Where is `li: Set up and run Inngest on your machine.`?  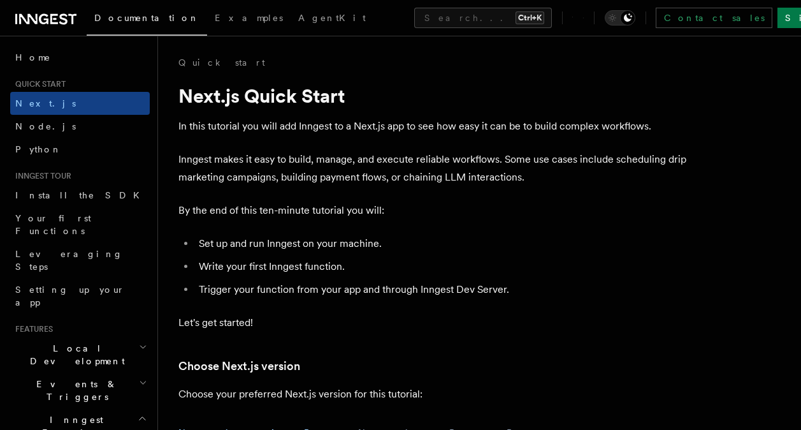
li: Set up and run Inngest on your machine. is located at coordinates (442, 243).